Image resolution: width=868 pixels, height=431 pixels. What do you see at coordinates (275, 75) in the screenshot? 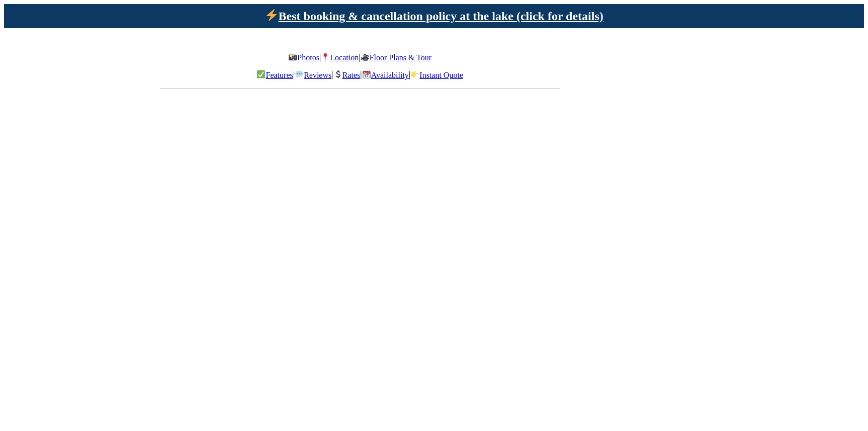
I see `a: Features` at bounding box center [275, 75].